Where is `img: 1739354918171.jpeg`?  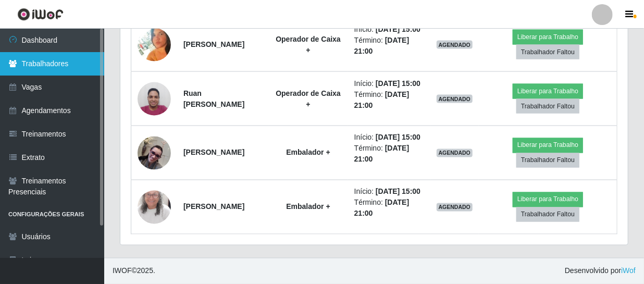
img: 1739354918171.jpeg is located at coordinates (154, 207).